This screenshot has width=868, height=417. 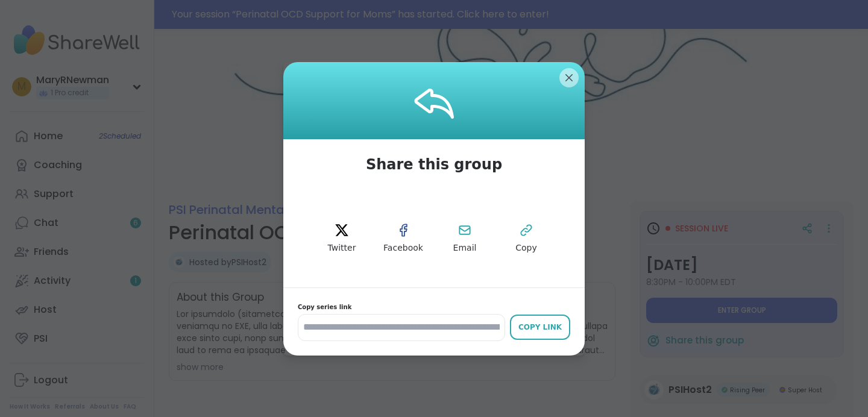 I want to click on button: Email, so click(x=465, y=239).